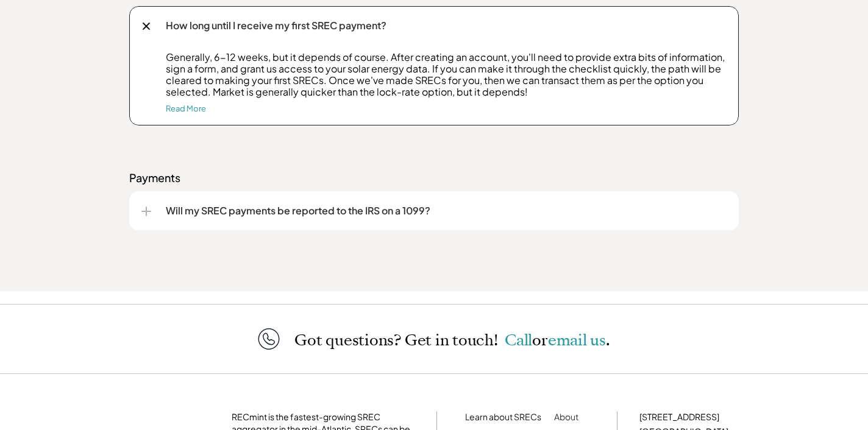  I want to click on span: Call, so click(518, 340).